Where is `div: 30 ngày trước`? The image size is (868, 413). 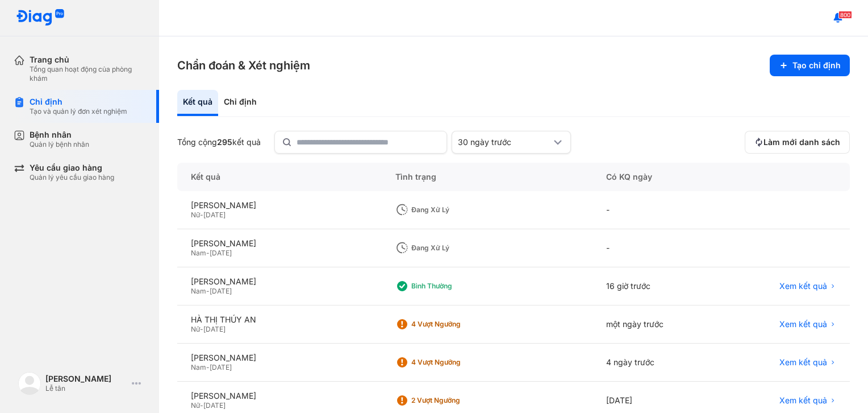
div: 30 ngày trước is located at coordinates (504, 143).